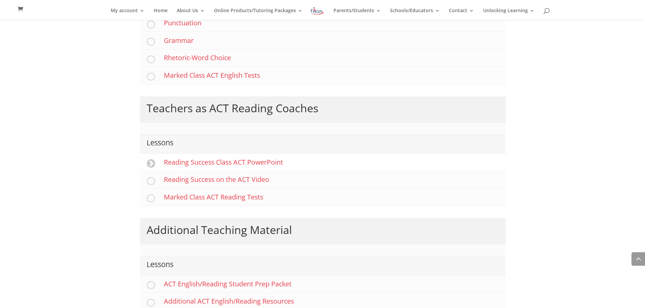 This screenshot has height=308, width=645. Describe the element at coordinates (357, 14) in the screenshot. I see `a: Parents/Students` at that location.